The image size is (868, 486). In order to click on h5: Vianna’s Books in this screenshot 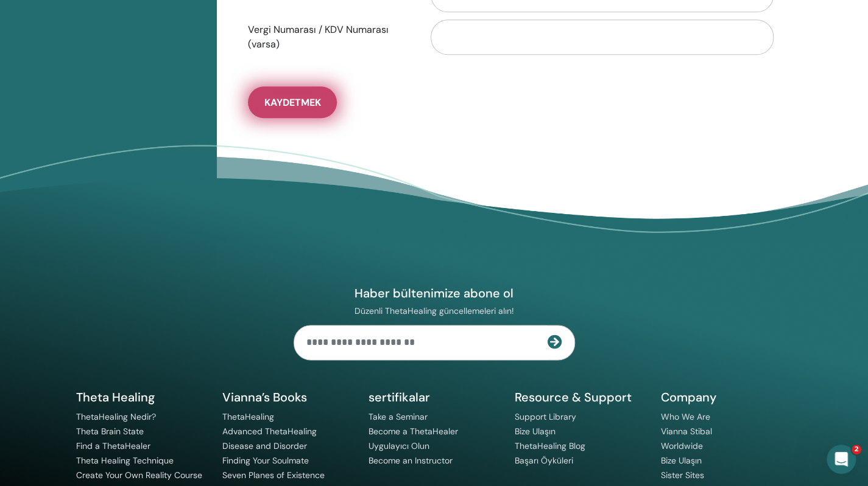, I will do `click(288, 398)`.